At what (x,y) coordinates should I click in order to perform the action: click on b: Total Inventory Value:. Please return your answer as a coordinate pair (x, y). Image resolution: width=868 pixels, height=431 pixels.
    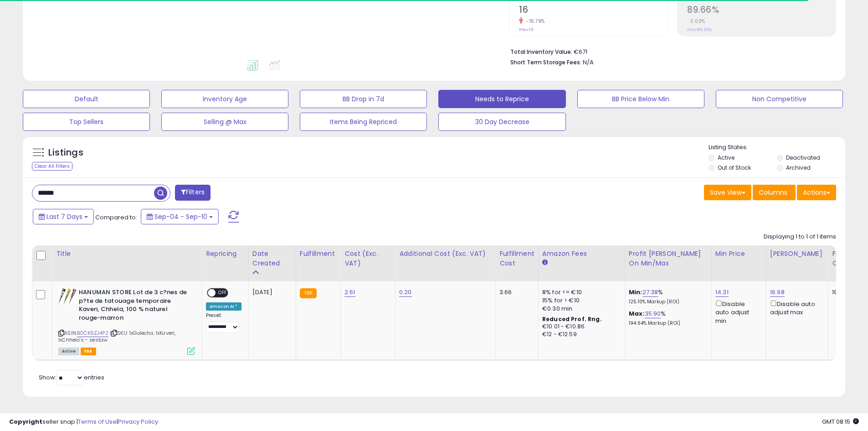
    Looking at the image, I should click on (542, 52).